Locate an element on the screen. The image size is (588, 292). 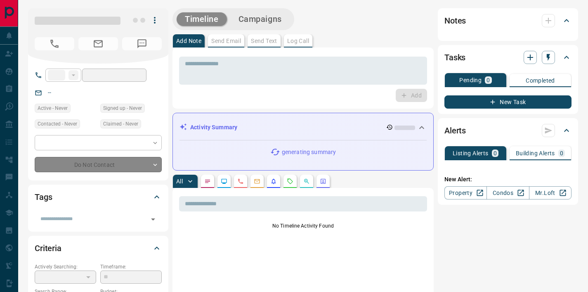
svg: Emails is located at coordinates (257, 181).